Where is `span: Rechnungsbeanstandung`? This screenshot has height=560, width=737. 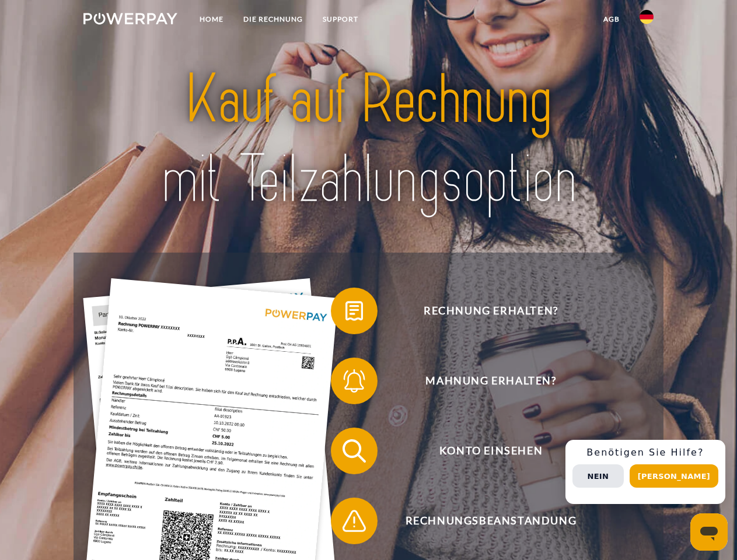
span: Rechnungsbeanstandung is located at coordinates (491, 521).